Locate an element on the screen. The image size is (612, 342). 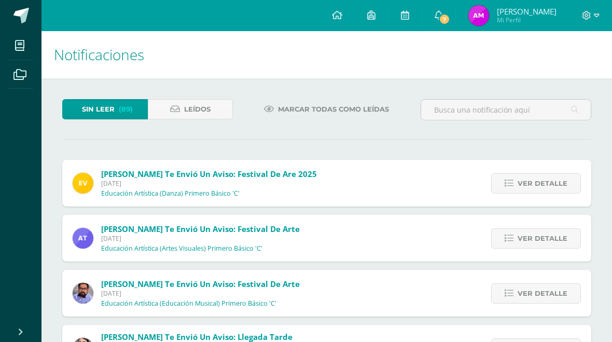
a: Leídos is located at coordinates (190, 109).